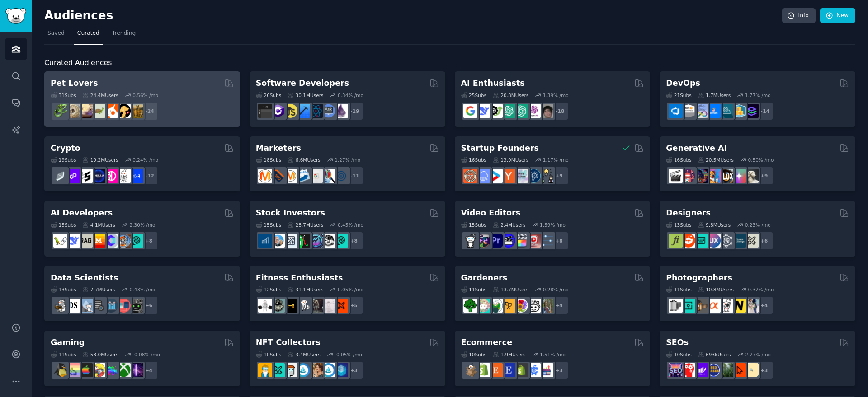  I want to click on img: learndesign, so click(739, 240).